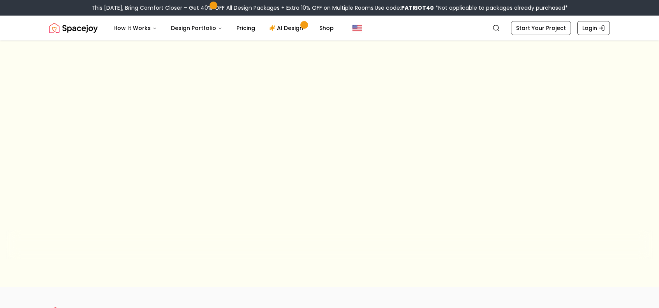 Image resolution: width=659 pixels, height=308 pixels. What do you see at coordinates (418, 8) in the screenshot?
I see `b: PATRIOT40` at bounding box center [418, 8].